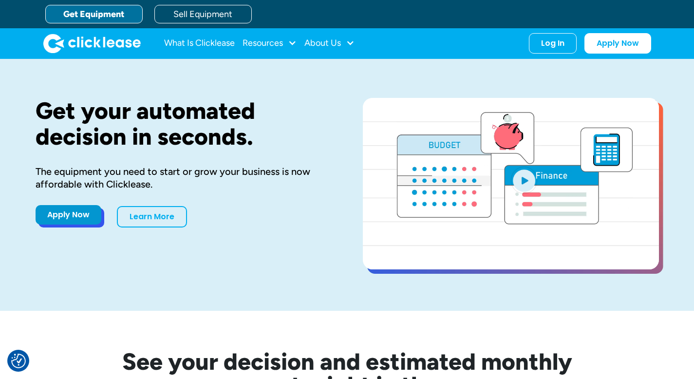  I want to click on h1: Get your automated decision in seconds., so click(184, 124).